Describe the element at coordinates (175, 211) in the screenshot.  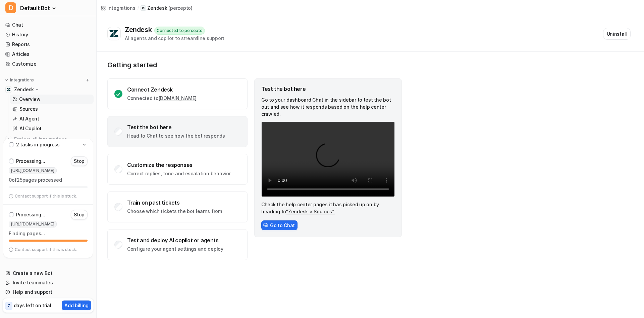
I see `p: Choose which tickets the bot learns from` at that location.